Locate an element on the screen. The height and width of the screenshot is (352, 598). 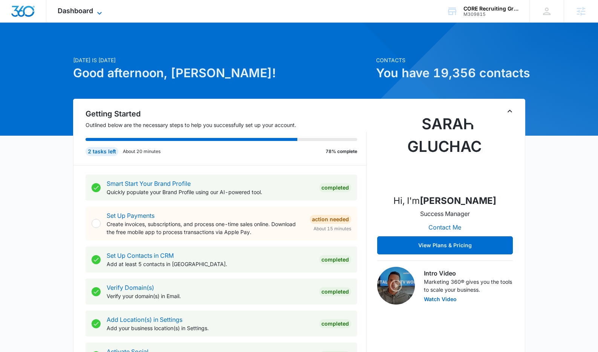
p: Create invoices, subscriptions, and process one-time sales online. Download the free mobile app t... is located at coordinates (205, 228).